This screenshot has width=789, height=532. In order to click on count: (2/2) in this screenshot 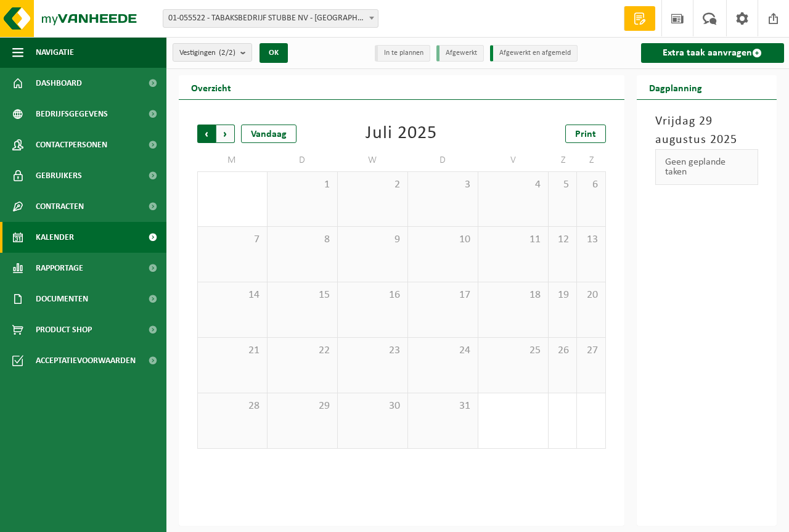, I will do `click(227, 52)`.